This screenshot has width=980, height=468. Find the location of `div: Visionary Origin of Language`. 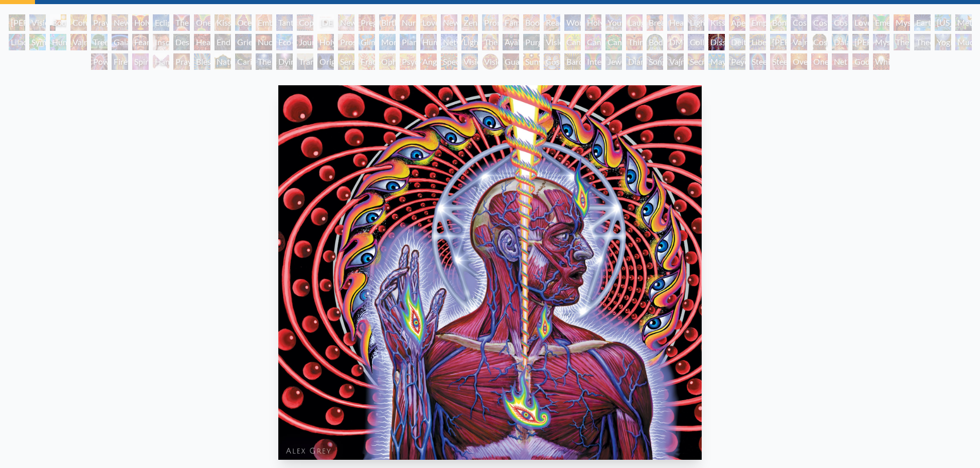

div: Visionary Origin of Language is located at coordinates (37, 22).